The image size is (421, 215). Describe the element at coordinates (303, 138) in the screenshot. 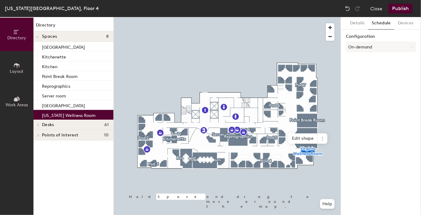

I see `span: Edit shape` at that location.